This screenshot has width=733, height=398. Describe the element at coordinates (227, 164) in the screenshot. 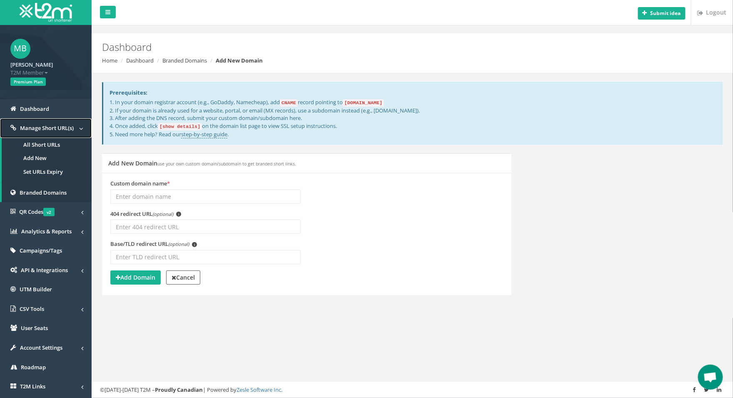

I see `small: use your own custom domain/subdomain to get branded short links.` at that location.